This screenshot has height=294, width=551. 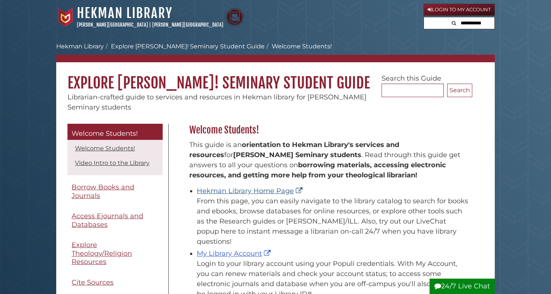 What do you see at coordinates (107, 220) in the screenshot?
I see `span: Access Ejournals and Databases` at bounding box center [107, 220].